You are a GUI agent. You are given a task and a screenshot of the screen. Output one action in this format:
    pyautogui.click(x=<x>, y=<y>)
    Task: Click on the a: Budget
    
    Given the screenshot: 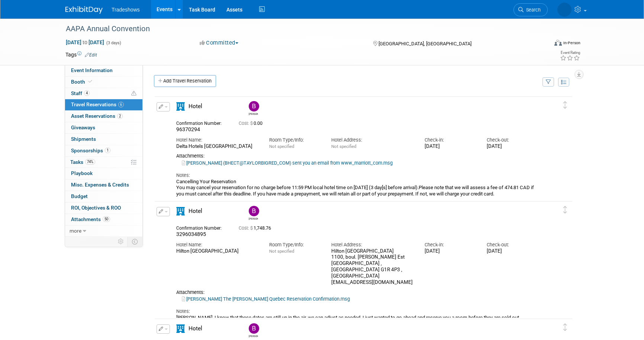 What is the action you would take?
    pyautogui.click(x=103, y=197)
    